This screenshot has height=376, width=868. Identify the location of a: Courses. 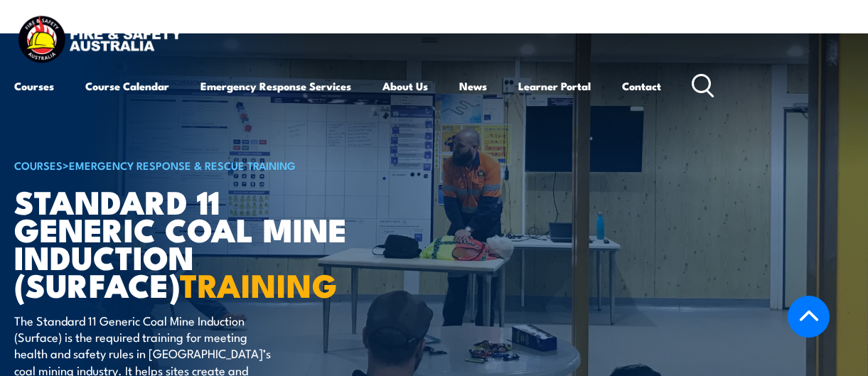
(34, 86).